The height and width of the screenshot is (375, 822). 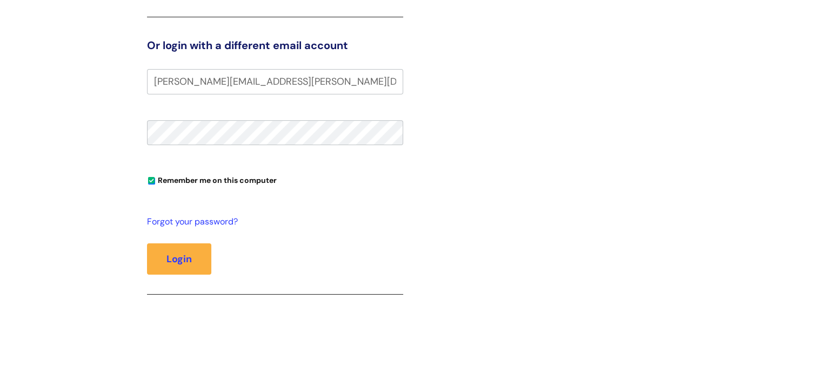 What do you see at coordinates (275, 180) in the screenshot?
I see `div: You can uncheck this option if you're logging in from a shared device` at bounding box center [275, 180].